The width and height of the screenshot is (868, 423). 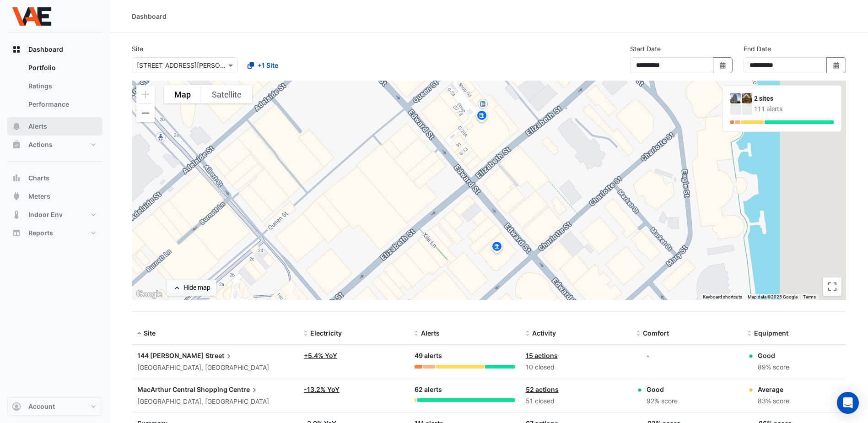 What do you see at coordinates (320, 356) in the screenshot?
I see `a: +5.4% YoY` at bounding box center [320, 356].